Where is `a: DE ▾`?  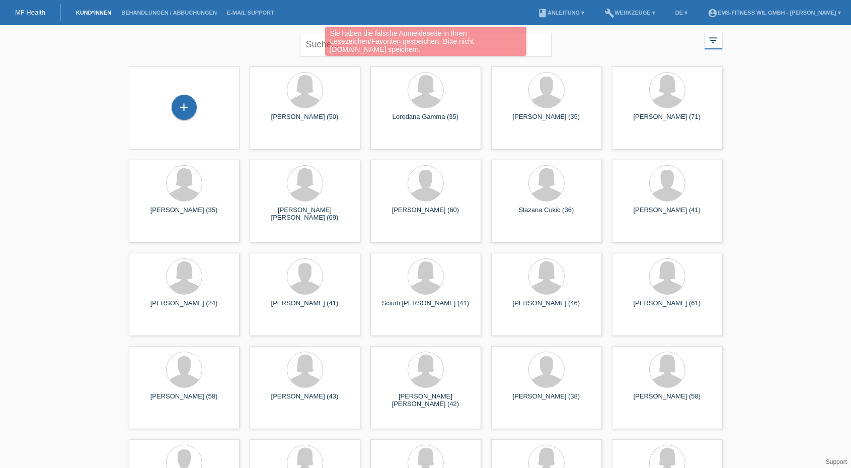 a: DE ▾ is located at coordinates (681, 13).